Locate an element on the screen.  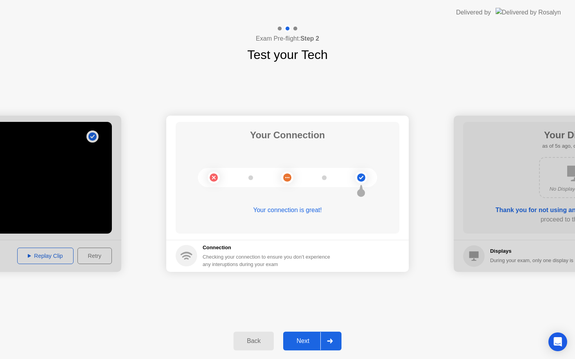
div: Open Intercom Messenger is located at coordinates (558, 342).